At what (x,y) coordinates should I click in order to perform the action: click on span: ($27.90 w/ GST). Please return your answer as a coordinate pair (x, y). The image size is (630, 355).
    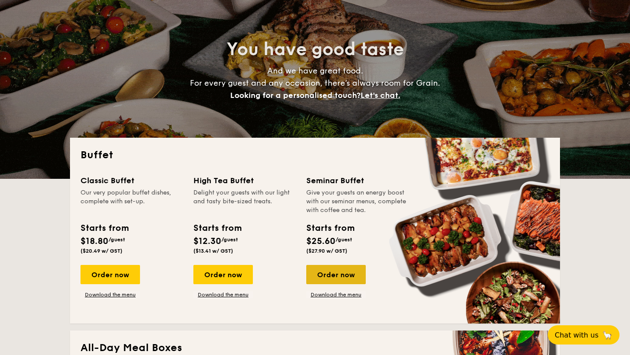
    Looking at the image, I should click on (327, 251).